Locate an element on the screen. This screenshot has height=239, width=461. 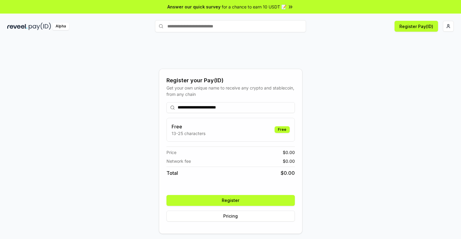
span: Total is located at coordinates (172, 173).